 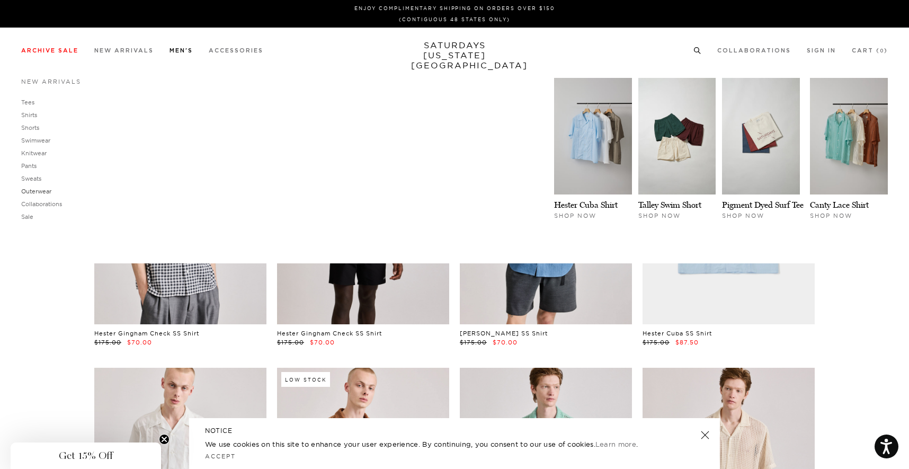 What do you see at coordinates (36, 191) in the screenshot?
I see `a: Outerwear` at bounding box center [36, 191].